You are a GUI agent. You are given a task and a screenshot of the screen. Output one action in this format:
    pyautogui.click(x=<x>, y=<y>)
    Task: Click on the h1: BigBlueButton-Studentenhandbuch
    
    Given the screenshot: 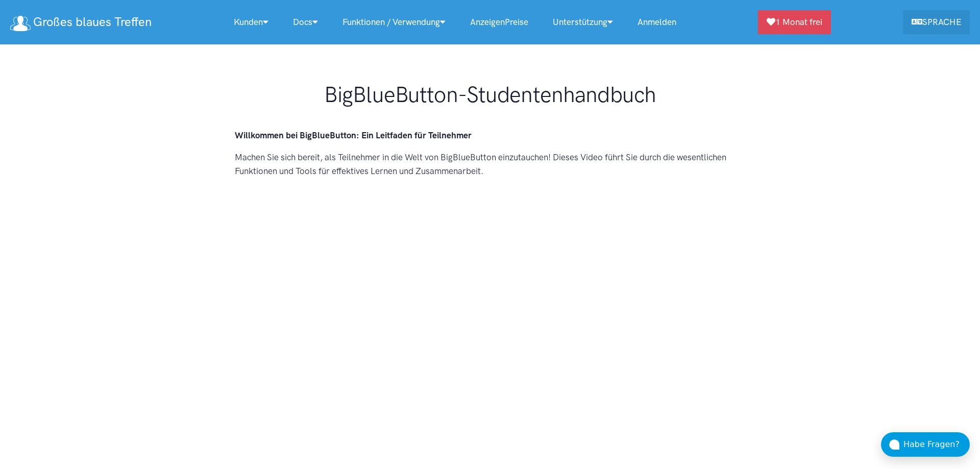 What is the action you would take?
    pyautogui.click(x=490, y=95)
    